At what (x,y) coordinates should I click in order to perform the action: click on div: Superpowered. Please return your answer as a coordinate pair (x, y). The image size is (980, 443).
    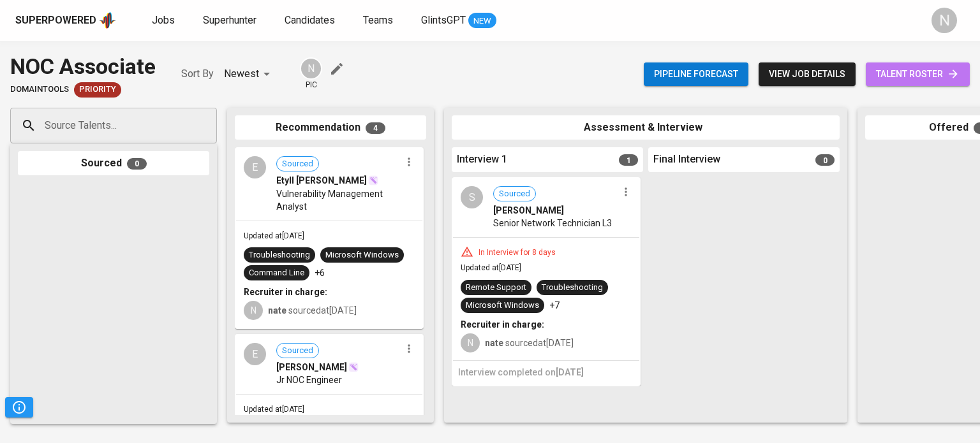
    Looking at the image, I should click on (56, 20).